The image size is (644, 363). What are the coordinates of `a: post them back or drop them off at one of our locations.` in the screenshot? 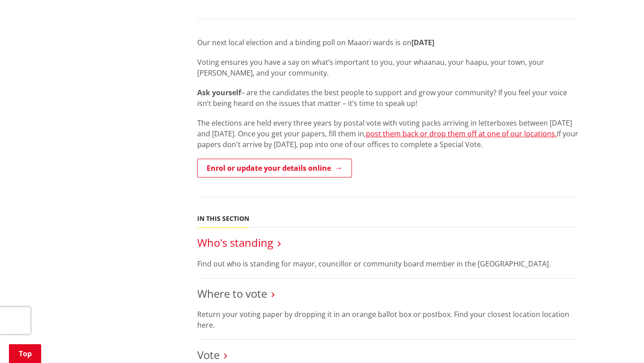 It's located at (461, 134).